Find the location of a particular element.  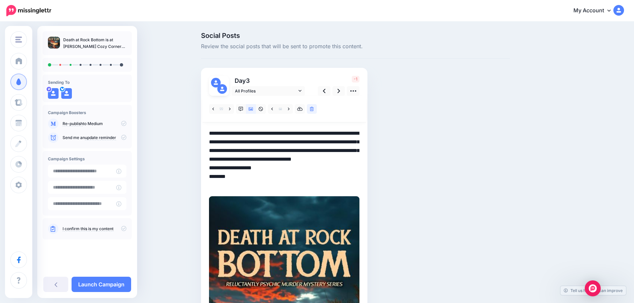

p: Day is located at coordinates (269, 81).